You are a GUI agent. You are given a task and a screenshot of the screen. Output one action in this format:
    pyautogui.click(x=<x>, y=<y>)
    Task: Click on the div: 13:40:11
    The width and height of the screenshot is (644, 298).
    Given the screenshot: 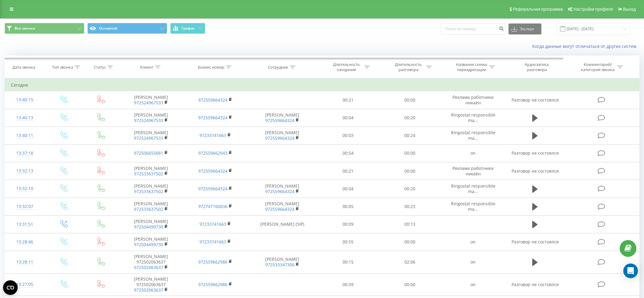 What is the action you would take?
    pyautogui.click(x=25, y=135)
    